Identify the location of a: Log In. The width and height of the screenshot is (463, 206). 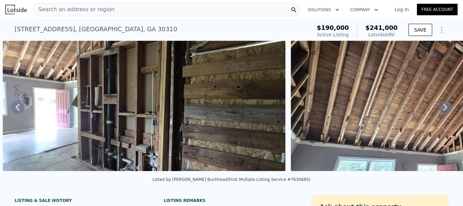
(402, 9).